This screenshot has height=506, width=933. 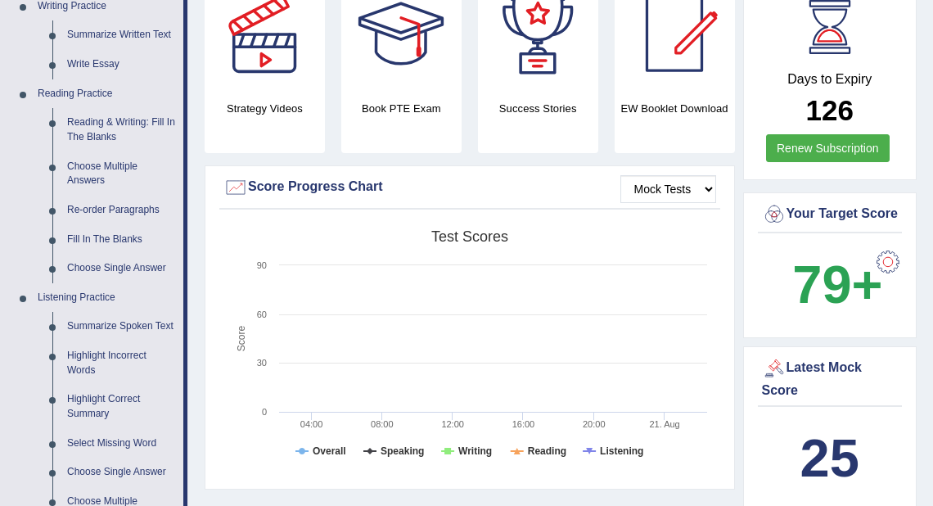 I want to click on tspan: 21. Aug, so click(x=663, y=424).